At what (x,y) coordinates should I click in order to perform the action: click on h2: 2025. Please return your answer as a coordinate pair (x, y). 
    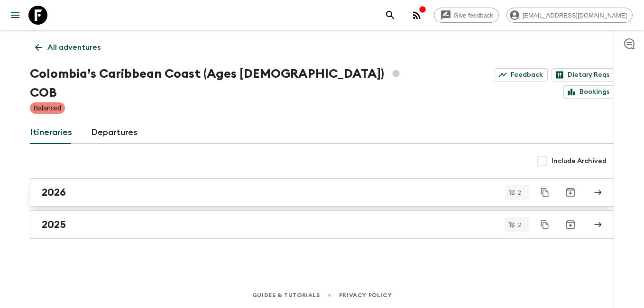
    Looking at the image, I should click on (54, 225).